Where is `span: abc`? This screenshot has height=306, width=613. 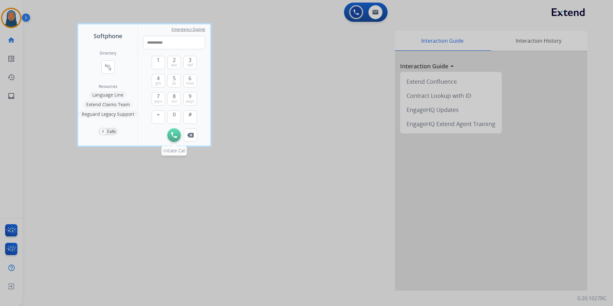
span: abc is located at coordinates (174, 65).